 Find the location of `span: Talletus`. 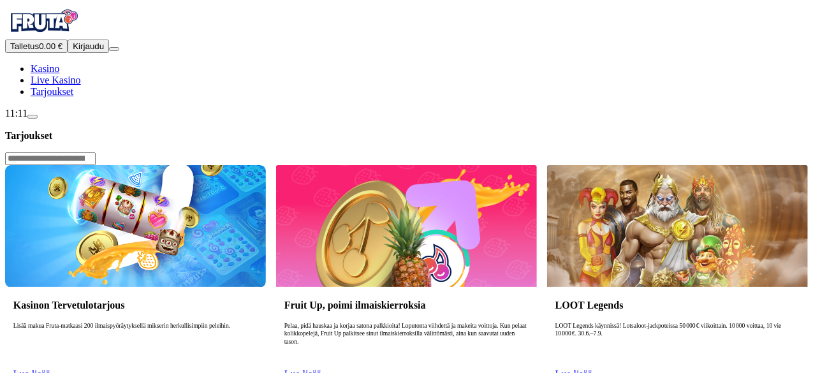

span: Talletus is located at coordinates (24, 46).